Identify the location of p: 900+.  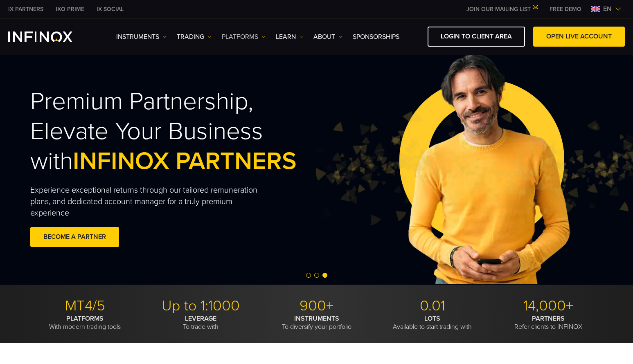
(317, 306).